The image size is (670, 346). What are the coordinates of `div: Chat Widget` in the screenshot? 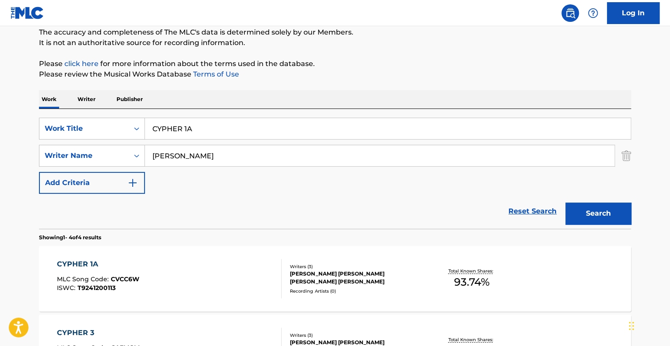 It's located at (648, 325).